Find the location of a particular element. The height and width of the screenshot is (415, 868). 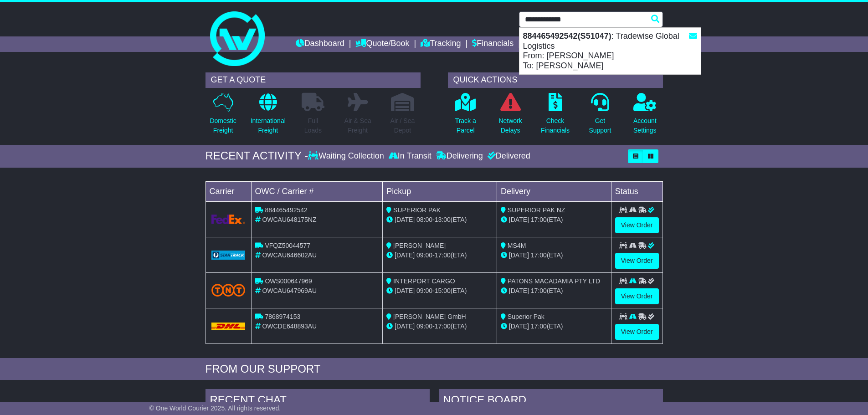

p: International Freight is located at coordinates (268, 126).